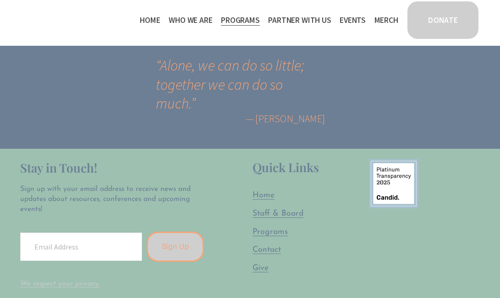  What do you see at coordinates (260, 269) in the screenshot?
I see `a: Give` at bounding box center [260, 269].